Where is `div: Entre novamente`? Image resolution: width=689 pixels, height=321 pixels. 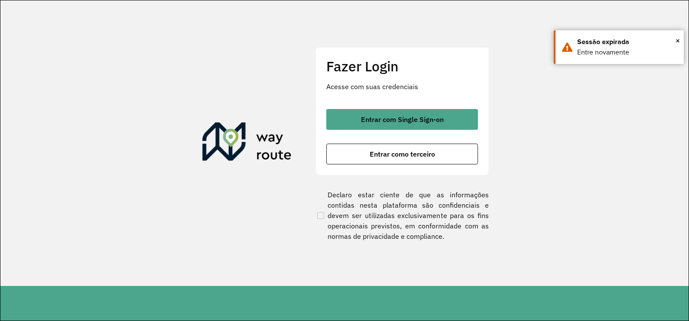
div: Entre novamente is located at coordinates (627, 52).